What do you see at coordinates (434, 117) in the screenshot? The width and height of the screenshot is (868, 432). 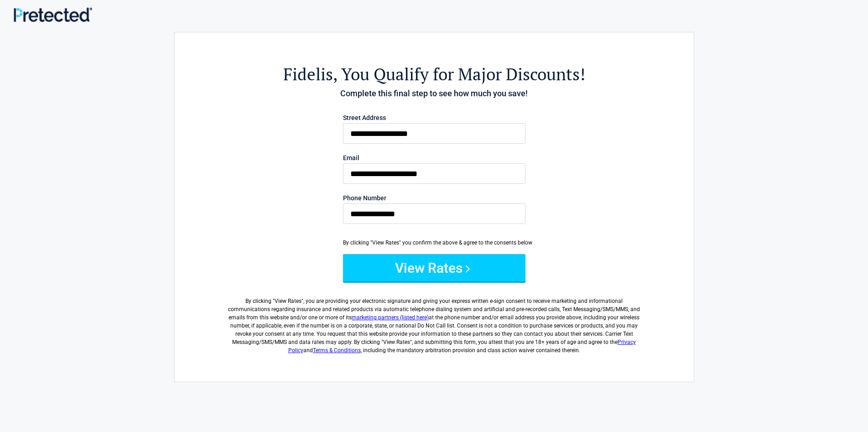 I see `label: Street Address` at bounding box center [434, 117].